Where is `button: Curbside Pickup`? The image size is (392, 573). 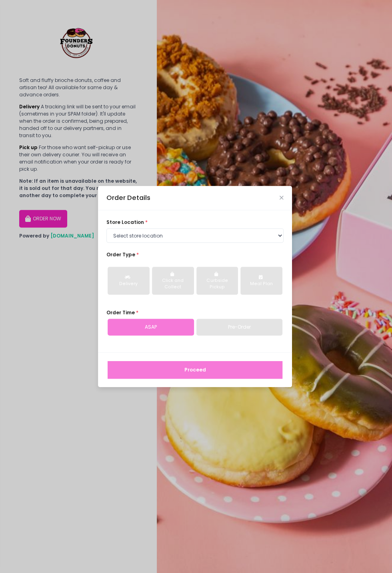 button: Curbside Pickup is located at coordinates (217, 281).